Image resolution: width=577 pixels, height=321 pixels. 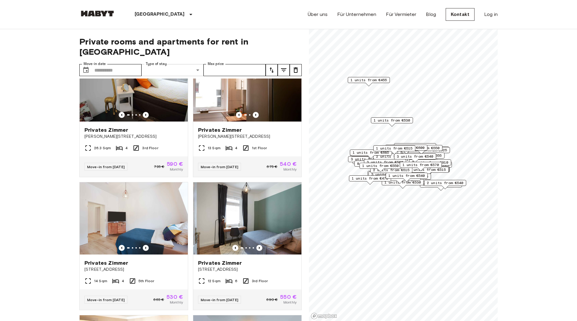 What do you see at coordinates (370, 178) in the screenshot?
I see `span: 1 units from €470` at bounding box center [370, 178].